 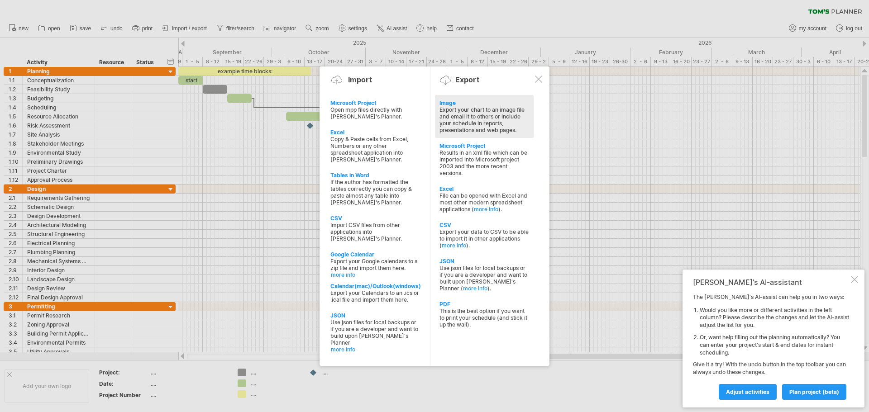 I want to click on a: Adjust activities, so click(x=748, y=392).